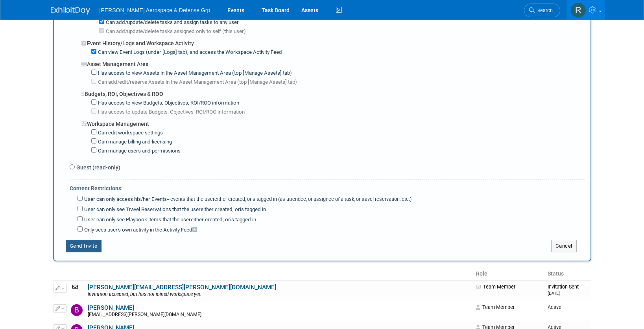 This screenshot has height=329, width=644. Describe the element at coordinates (289, 199) in the screenshot. I see `span: -- events that the user is tagged in (as attendee, or assignee of a task, or travel reservation, ...` at that location.